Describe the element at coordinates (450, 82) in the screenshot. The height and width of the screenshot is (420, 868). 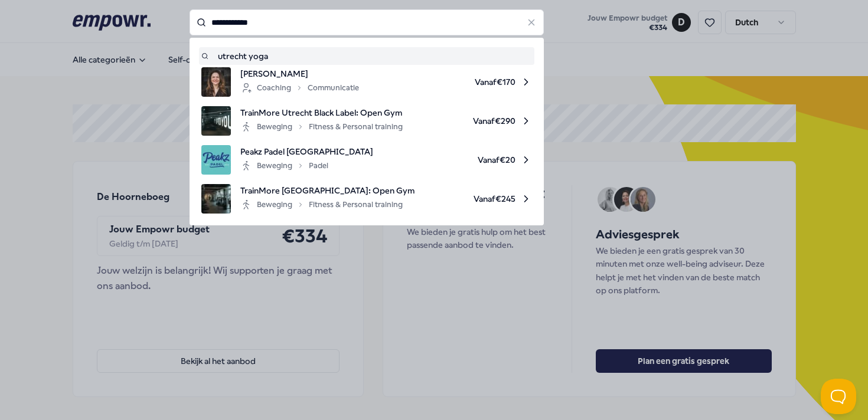
I see `span: Vanaf € 170` at that location.